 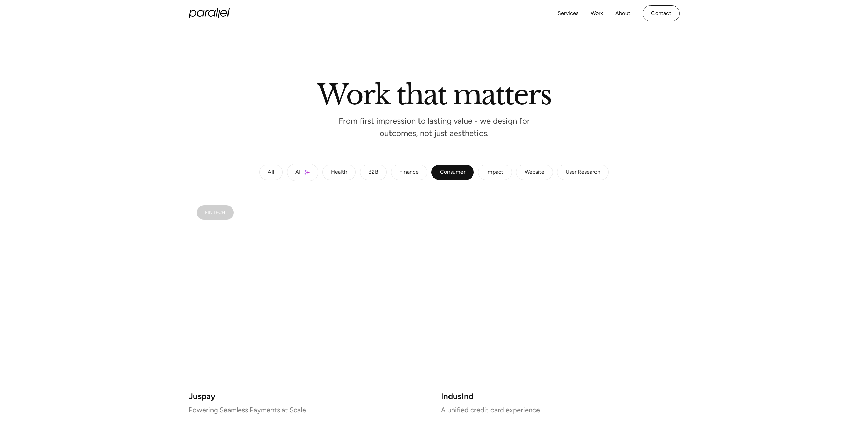 What do you see at coordinates (271, 172) in the screenshot?
I see `div: All` at bounding box center [271, 172].